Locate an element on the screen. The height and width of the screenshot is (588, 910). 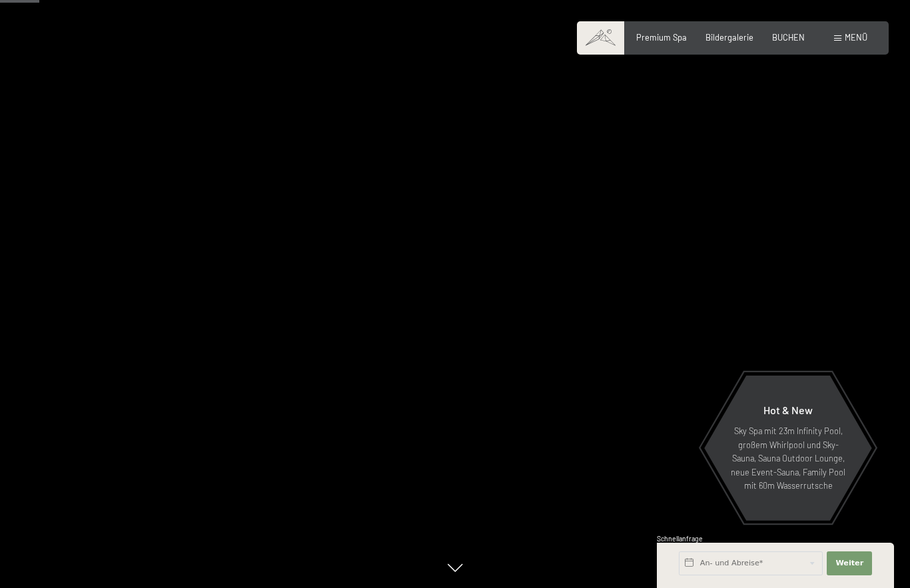
span: Weiter is located at coordinates (849, 563).